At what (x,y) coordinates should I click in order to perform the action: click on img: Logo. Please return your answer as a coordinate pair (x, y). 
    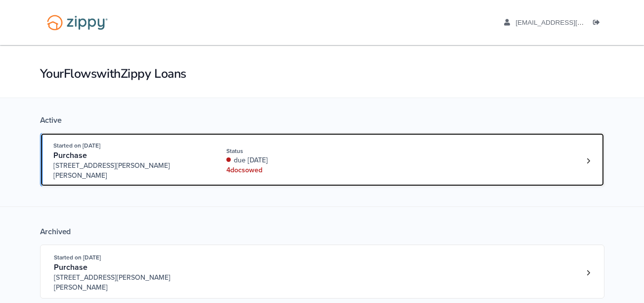
    Looking at the image, I should click on (77, 23).